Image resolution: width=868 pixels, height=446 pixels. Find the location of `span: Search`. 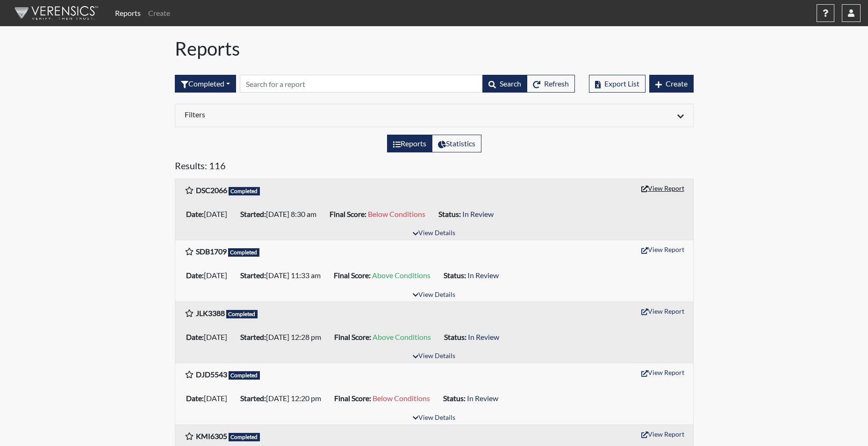

span: Search is located at coordinates (510, 84).